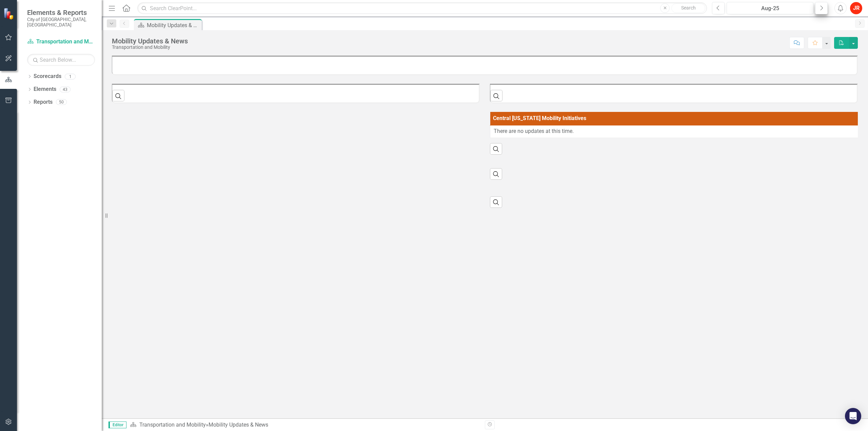 Image resolution: width=868 pixels, height=431 pixels. Describe the element at coordinates (45, 89) in the screenshot. I see `a: Elements` at that location.